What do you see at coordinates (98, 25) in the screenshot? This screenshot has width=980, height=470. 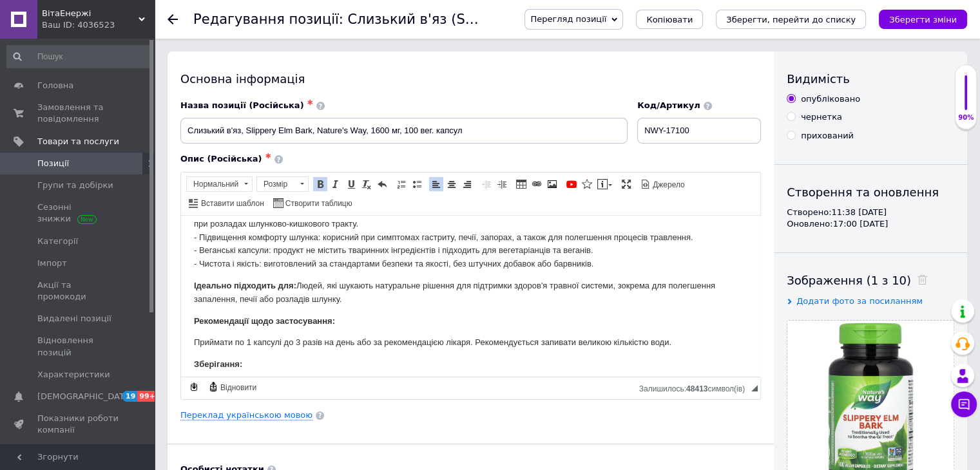 I see `div: Ваш ID: 4036523` at bounding box center [98, 25].